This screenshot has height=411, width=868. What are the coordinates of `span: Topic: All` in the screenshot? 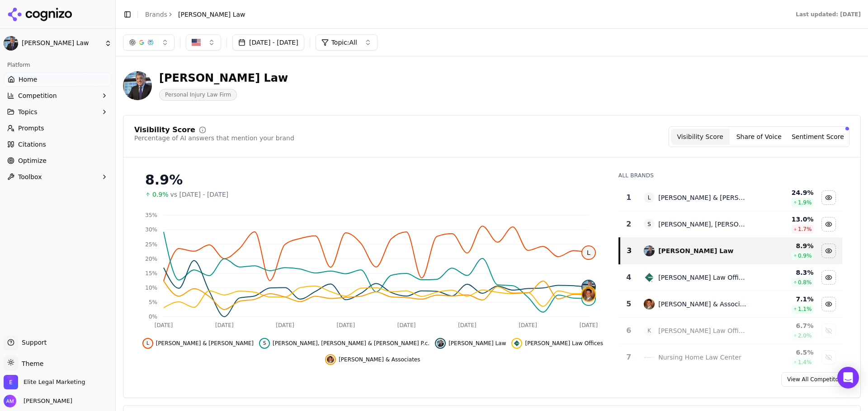 It's located at (344, 43).